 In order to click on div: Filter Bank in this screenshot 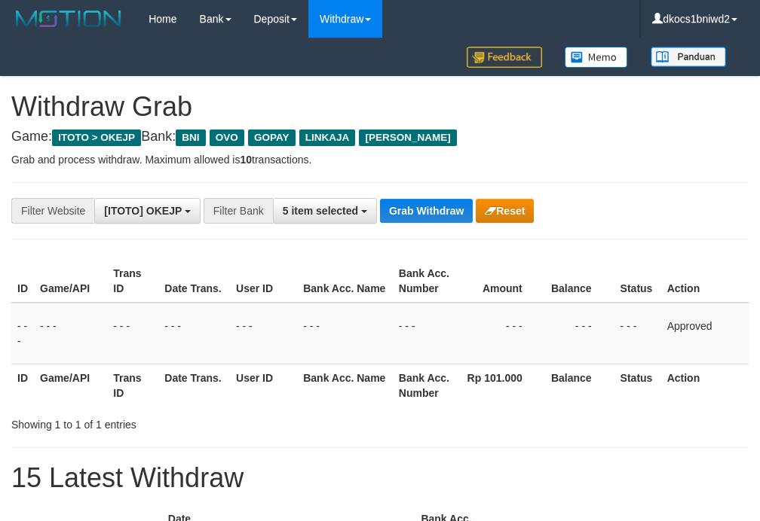, I will do `click(238, 211)`.